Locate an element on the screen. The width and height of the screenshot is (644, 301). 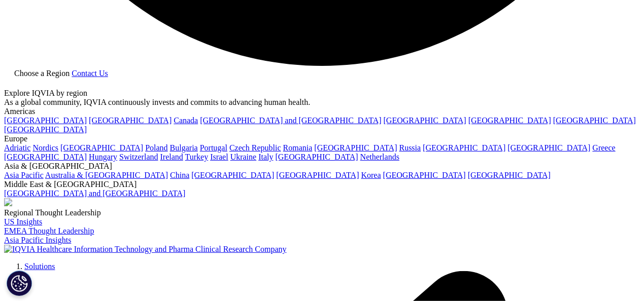
a: Italy is located at coordinates (265, 156).